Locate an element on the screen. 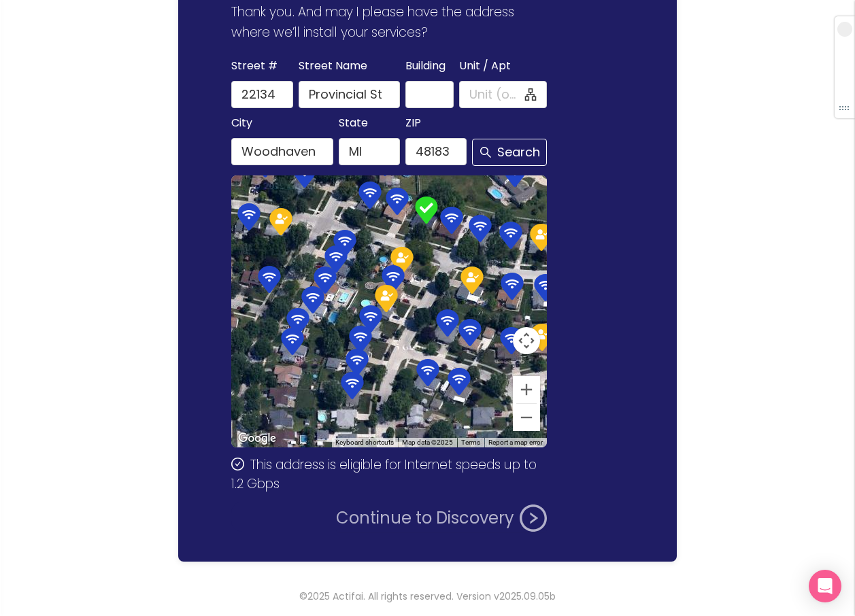  input: MI is located at coordinates (369, 152).